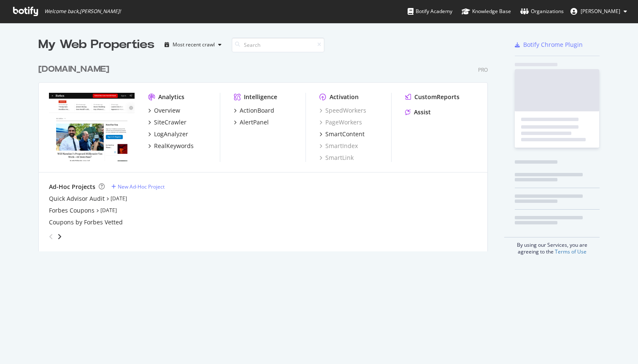  What do you see at coordinates (167, 110) in the screenshot?
I see `div: Overview` at bounding box center [167, 110].